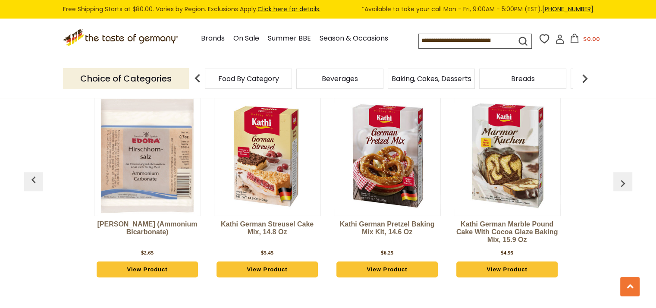  I want to click on p: Choice of Categories, so click(126, 78).